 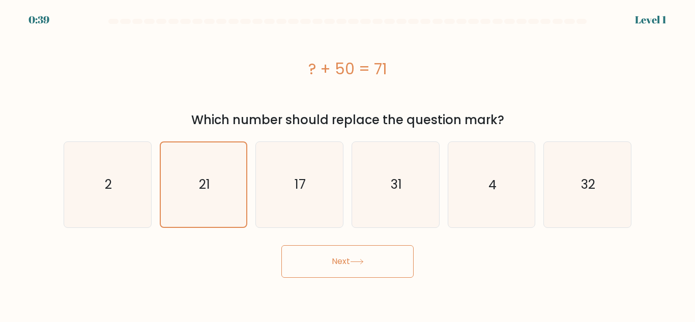 I want to click on text: 17, so click(x=300, y=184).